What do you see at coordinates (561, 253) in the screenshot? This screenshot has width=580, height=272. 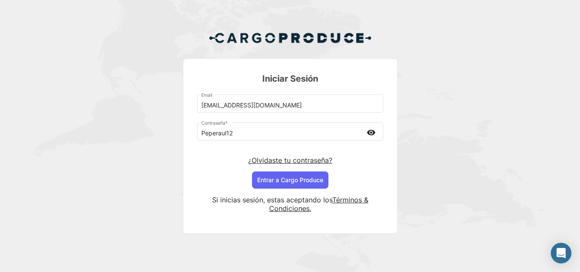 I see `div: Abrir Intercom Messenger` at bounding box center [561, 253].